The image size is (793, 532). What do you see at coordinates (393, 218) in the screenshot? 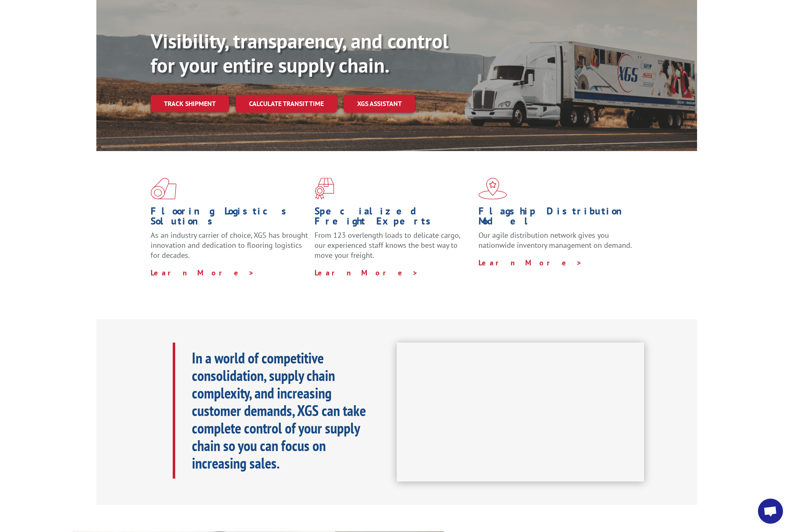
I see `h1: Specialized Freight Experts` at bounding box center [393, 218].